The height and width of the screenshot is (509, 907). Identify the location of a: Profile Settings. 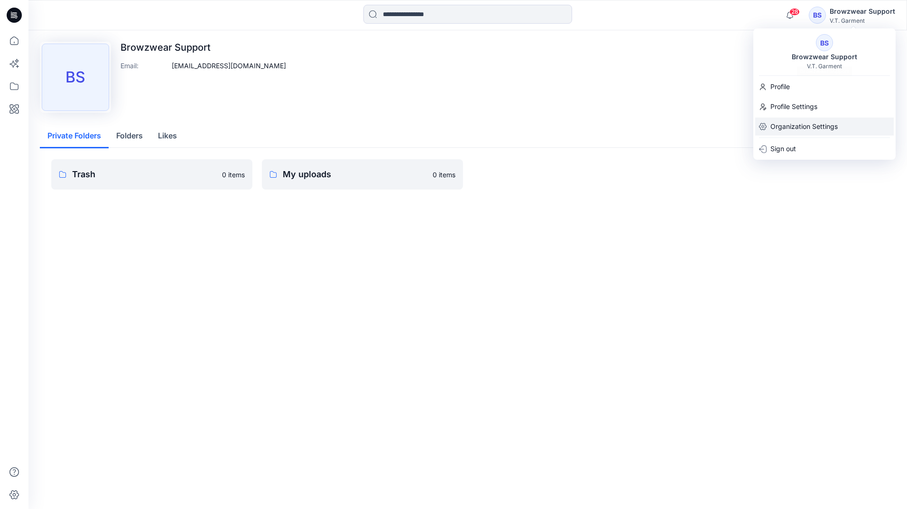
(824, 107).